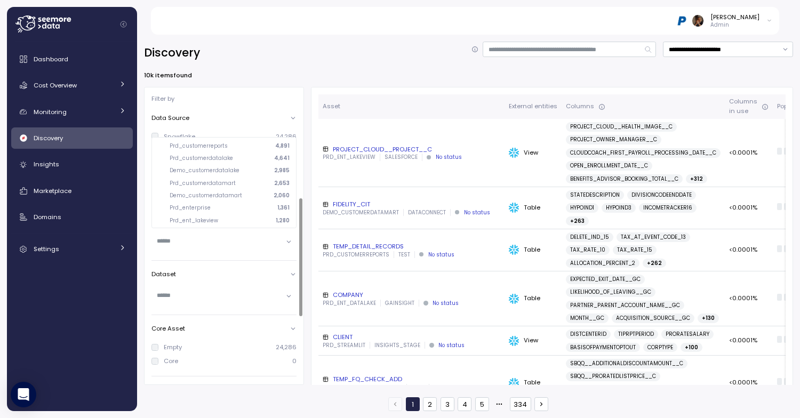 The width and height of the screenshot is (800, 418). I want to click on p: PRD_CUSTOMERREPORTS, so click(356, 255).